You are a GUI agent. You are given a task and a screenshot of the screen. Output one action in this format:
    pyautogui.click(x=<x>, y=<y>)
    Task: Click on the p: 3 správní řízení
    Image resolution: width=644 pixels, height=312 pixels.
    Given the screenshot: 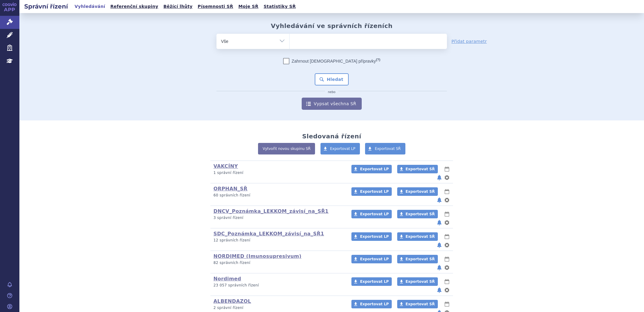 What is the action you would take?
    pyautogui.click(x=279, y=218)
    